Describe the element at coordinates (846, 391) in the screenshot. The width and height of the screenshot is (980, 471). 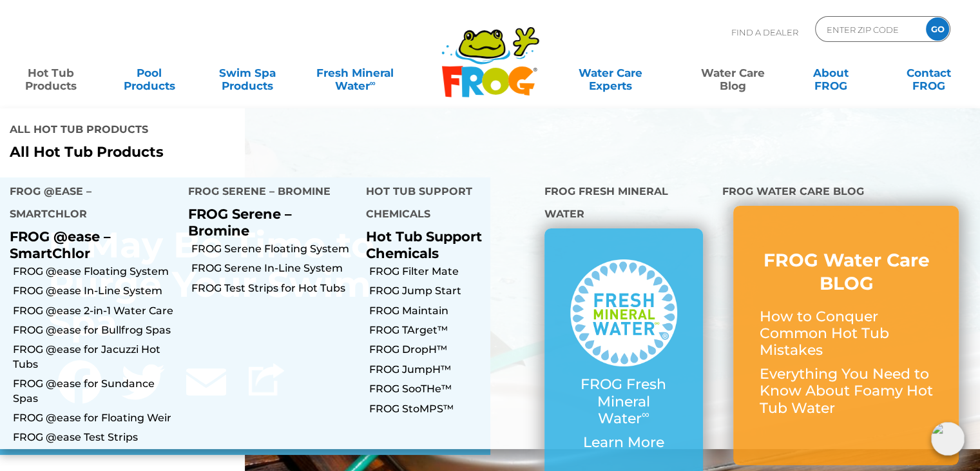
I see `p: Everything You Need to Know About Foamy Hot Tub Water` at that location.